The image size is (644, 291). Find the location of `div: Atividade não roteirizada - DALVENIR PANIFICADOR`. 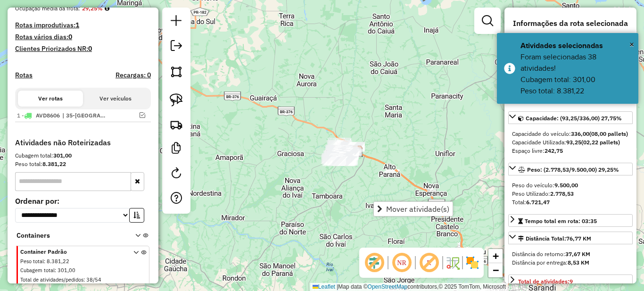

div: Atividade não roteirizada - DALVENIR PANIFICADOR is located at coordinates (339, 142).